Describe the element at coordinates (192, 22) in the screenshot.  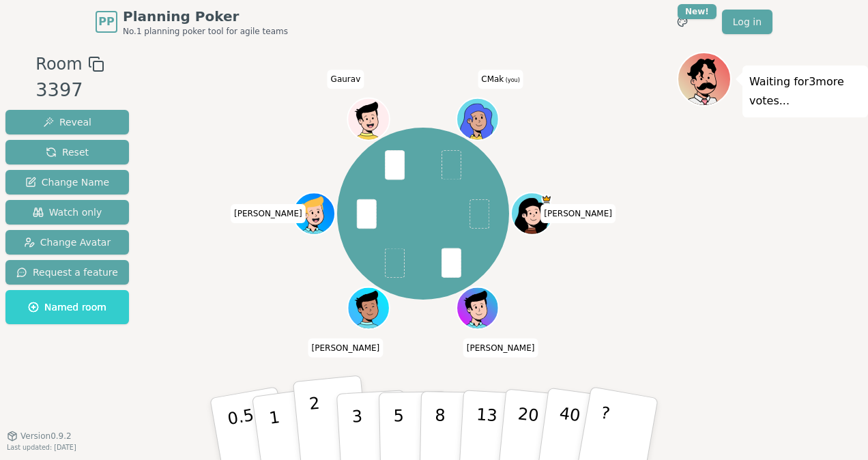
I see `a: PPPlanning PokerNo.1 planning poker tool for agile teams` at that location.